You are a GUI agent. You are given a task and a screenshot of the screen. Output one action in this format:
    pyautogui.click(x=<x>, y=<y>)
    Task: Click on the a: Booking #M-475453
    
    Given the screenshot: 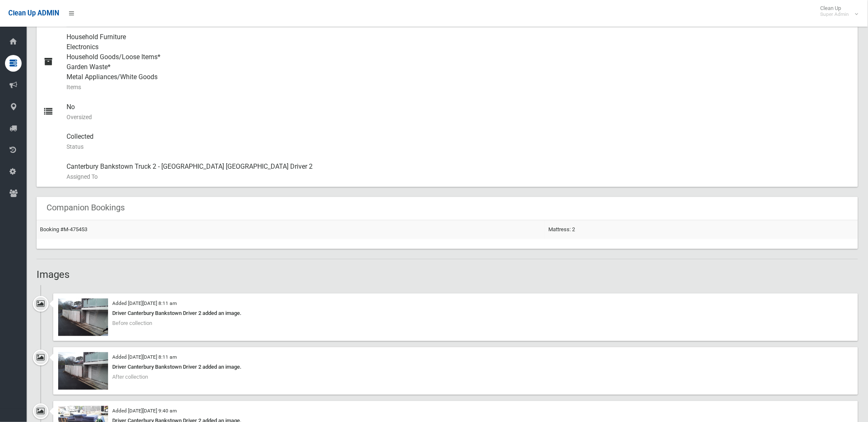 What is the action you would take?
    pyautogui.click(x=64, y=229)
    